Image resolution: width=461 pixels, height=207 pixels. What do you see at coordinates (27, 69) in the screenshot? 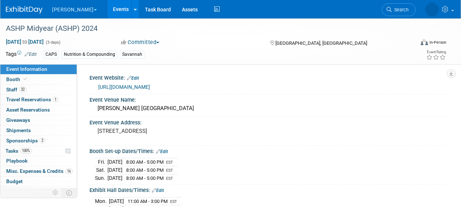
I see `span: Event Information` at bounding box center [27, 69].